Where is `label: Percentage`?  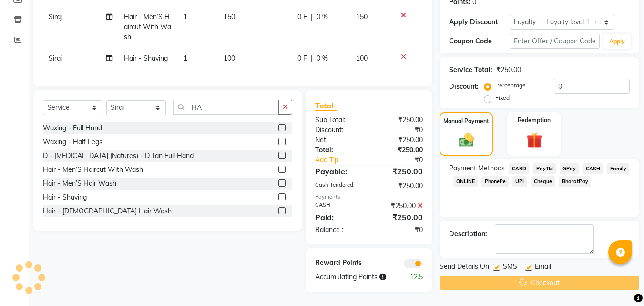 label: Percentage is located at coordinates (510, 85).